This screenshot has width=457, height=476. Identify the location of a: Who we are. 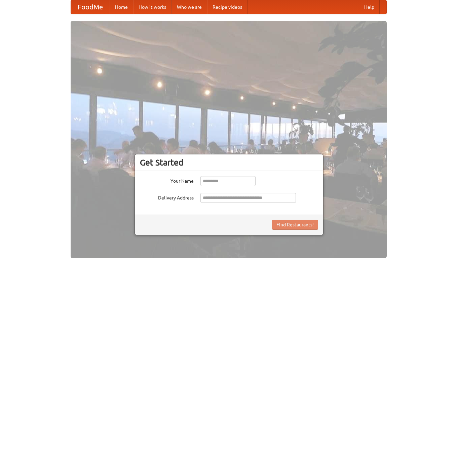
(189, 7).